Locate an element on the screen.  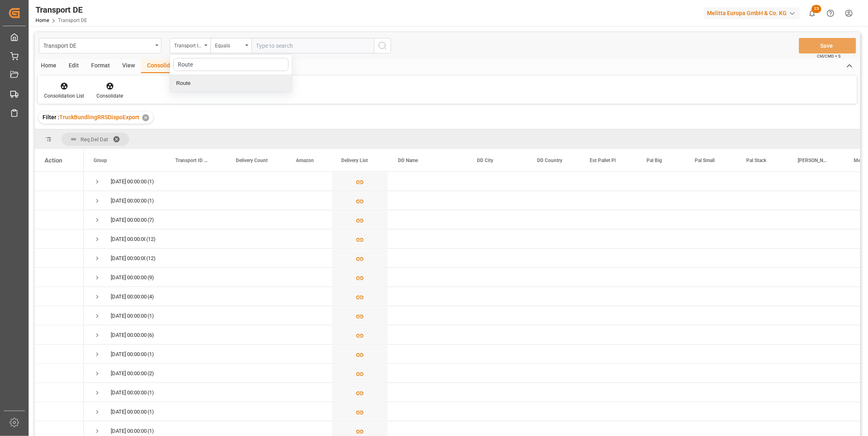
span: DD City is located at coordinates (485, 161).